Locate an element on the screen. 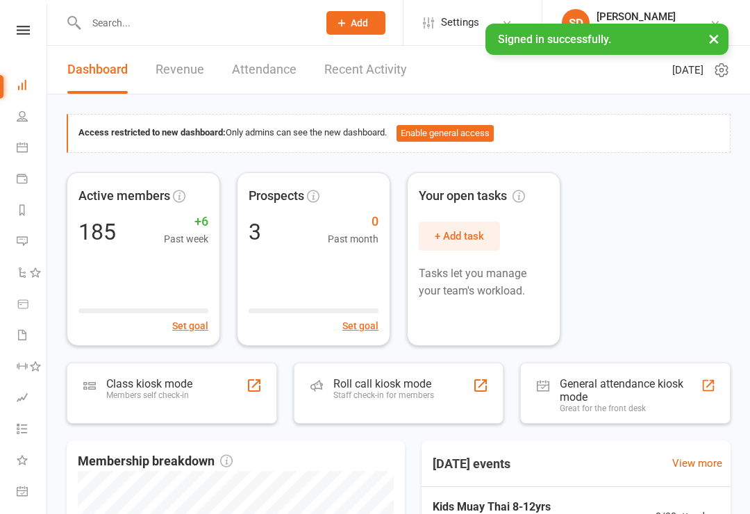 Image resolution: width=750 pixels, height=514 pixels. a: Payments is located at coordinates (32, 180).